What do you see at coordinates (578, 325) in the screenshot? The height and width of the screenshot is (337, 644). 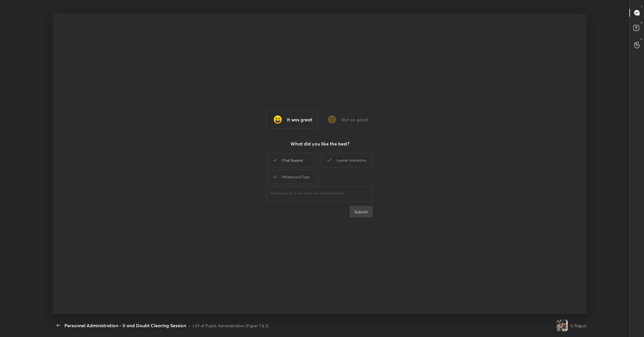 I see `div: G Rajput` at bounding box center [578, 325].